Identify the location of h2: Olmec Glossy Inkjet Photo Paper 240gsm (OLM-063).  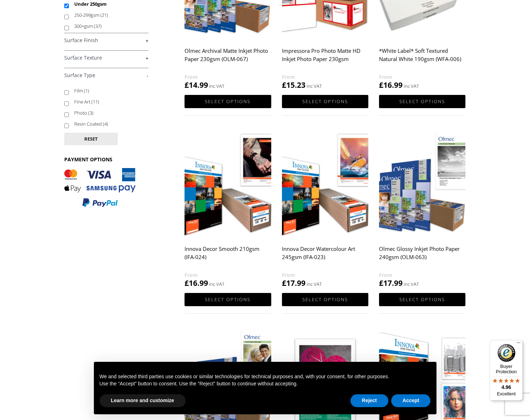
(422, 257).